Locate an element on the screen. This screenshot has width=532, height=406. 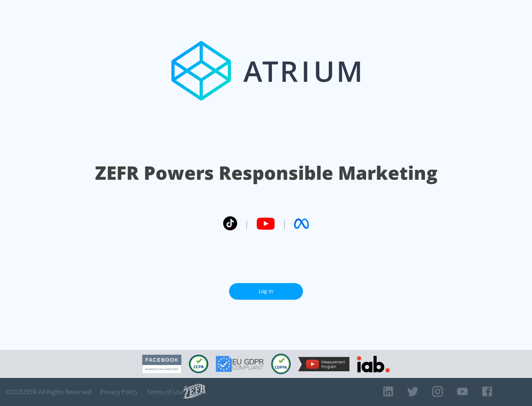
img: YouTube Measurement Program is located at coordinates (324, 364).